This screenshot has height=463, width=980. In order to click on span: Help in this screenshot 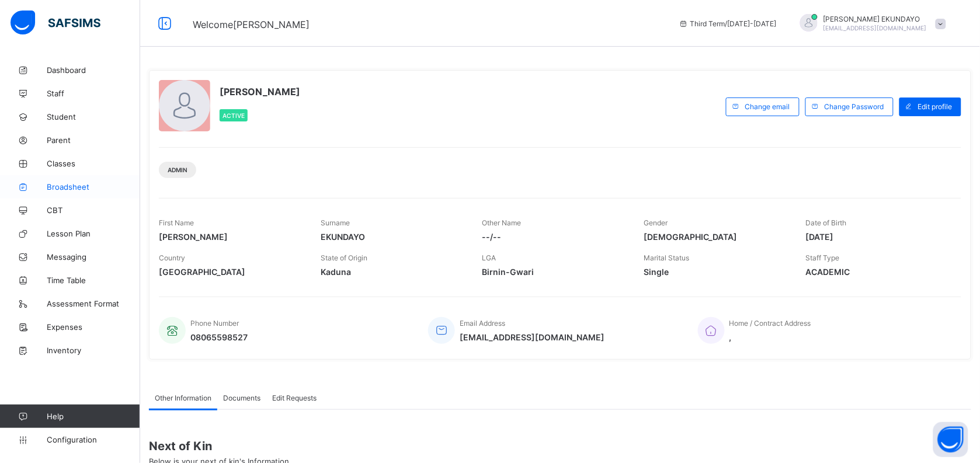, I will do `click(93, 416)`.